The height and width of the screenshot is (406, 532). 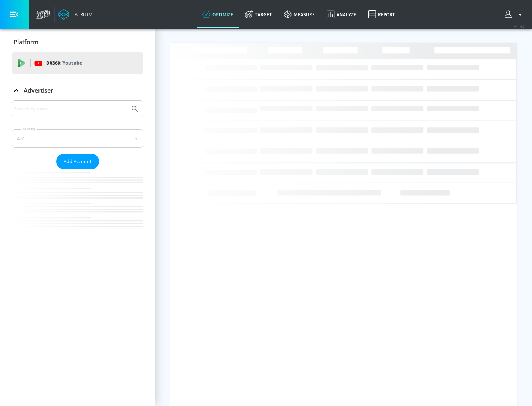 What do you see at coordinates (29, 129) in the screenshot?
I see `label: Sort By` at bounding box center [29, 129].